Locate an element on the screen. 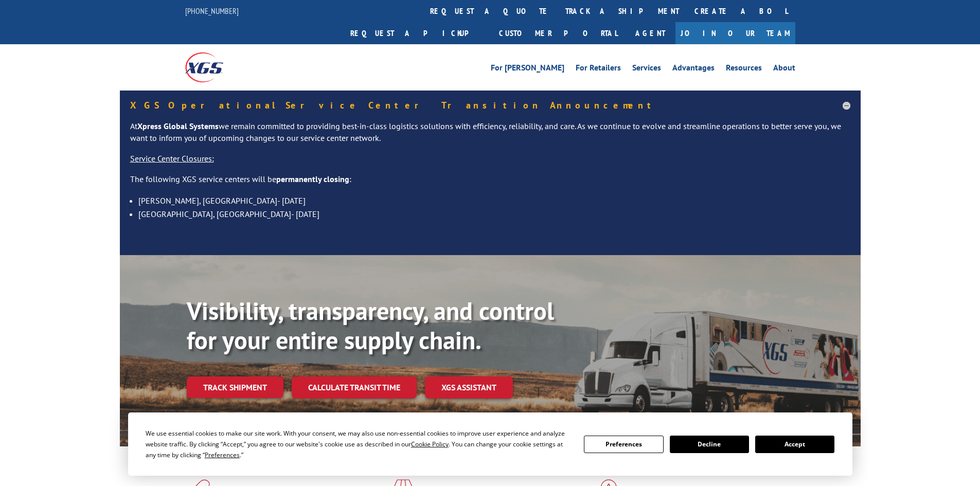  button: Decline is located at coordinates (710, 444).